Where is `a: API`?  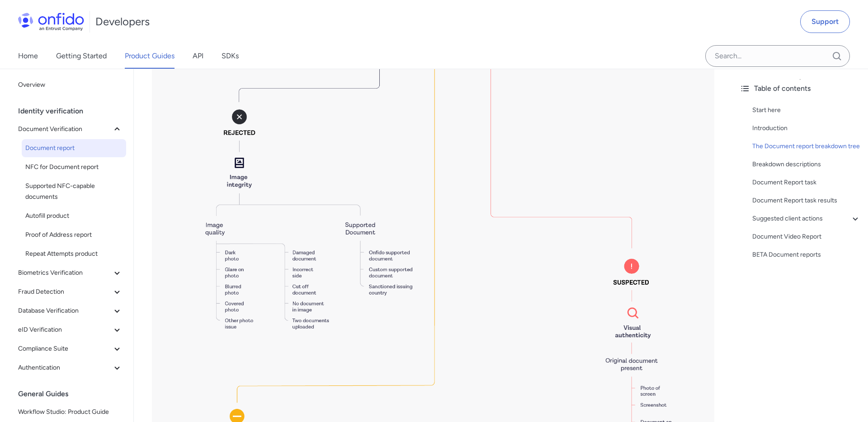 a: API is located at coordinates (198, 56).